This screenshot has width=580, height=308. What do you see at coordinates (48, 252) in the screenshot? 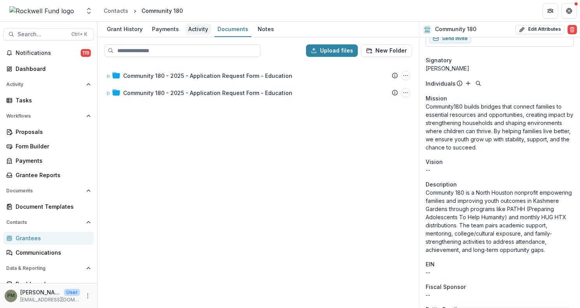
I see `a: Communications` at bounding box center [48, 252].